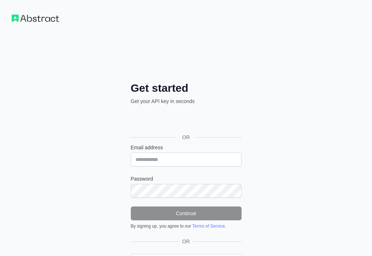 This screenshot has height=256, width=372. Describe the element at coordinates (186, 226) in the screenshot. I see `div: By signing up, you agree to our .` at that location.